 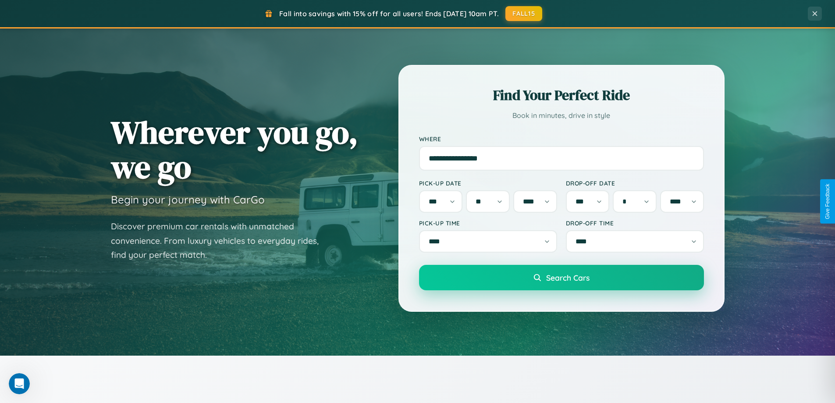 What do you see at coordinates (188, 200) in the screenshot?
I see `h3: Begin your journey with CarGo` at bounding box center [188, 200].